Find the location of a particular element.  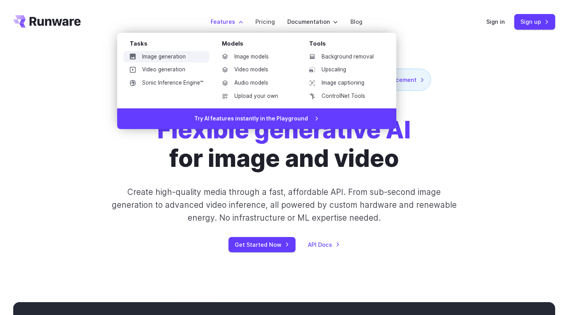

a: Go to / is located at coordinates (47, 21).